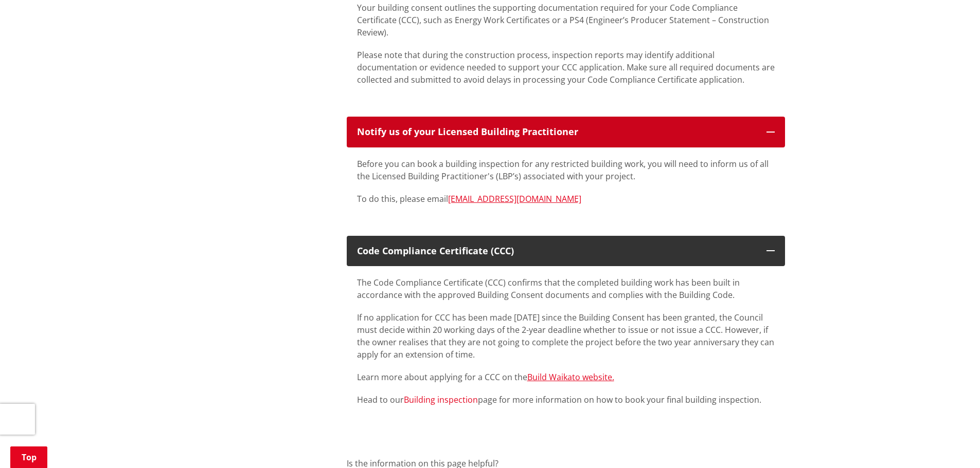 The image size is (980, 468). Describe the element at coordinates (565, 132) in the screenshot. I see `button: Notify us of your Licensed Building Practitioner` at that location.